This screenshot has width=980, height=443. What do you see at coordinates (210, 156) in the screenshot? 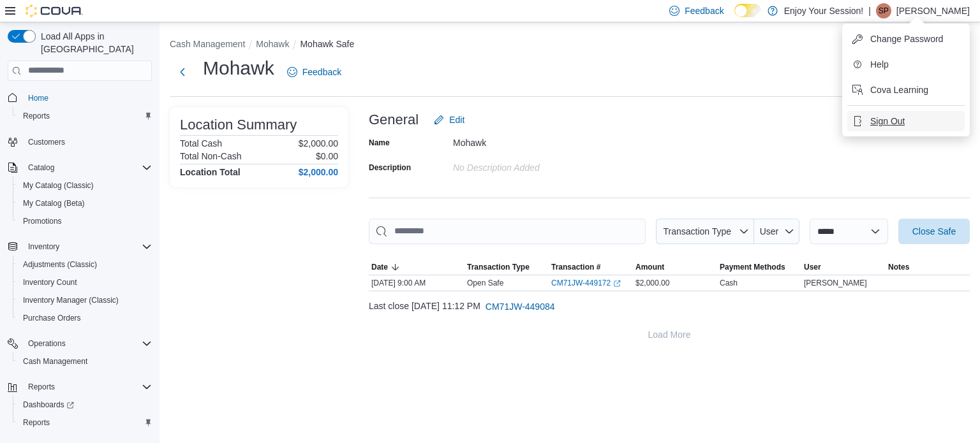
I see `h6: Total Non-Cash` at bounding box center [210, 156].